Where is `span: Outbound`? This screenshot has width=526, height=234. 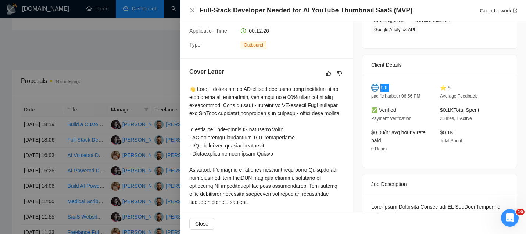 span: Outbound is located at coordinates (253, 45).